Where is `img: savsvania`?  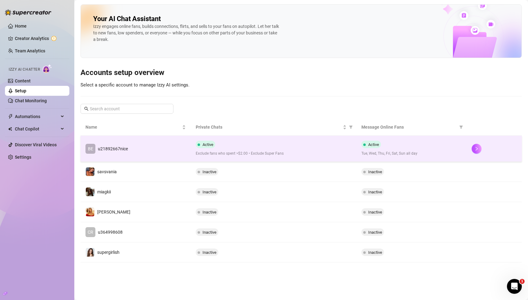 img: savsvania is located at coordinates (90, 172).